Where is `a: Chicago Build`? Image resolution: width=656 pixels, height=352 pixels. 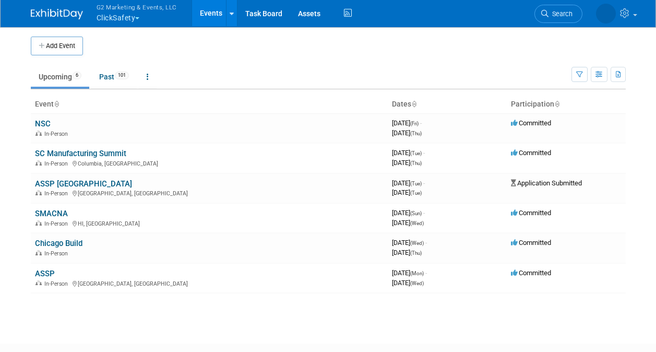
a: Chicago Build is located at coordinates (58, 243).